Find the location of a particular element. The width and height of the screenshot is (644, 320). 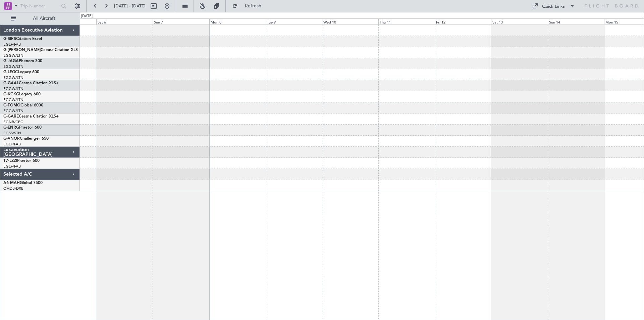

a: G-LEGCLegacy 600 is located at coordinates (21, 72).